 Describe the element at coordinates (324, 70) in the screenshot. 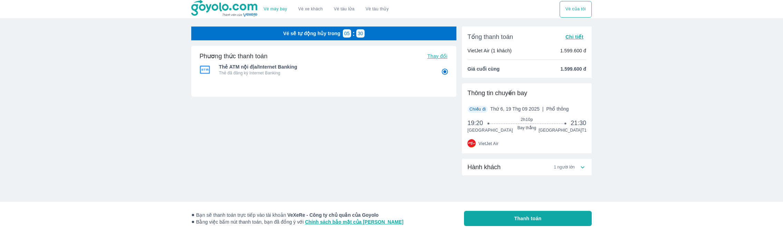

I see `div: Thẻ ATM nội địa/Internet BankingThẻ ATM nội địa/Internet BankingThẻ đã đăng ký Internet Banking` at that location.